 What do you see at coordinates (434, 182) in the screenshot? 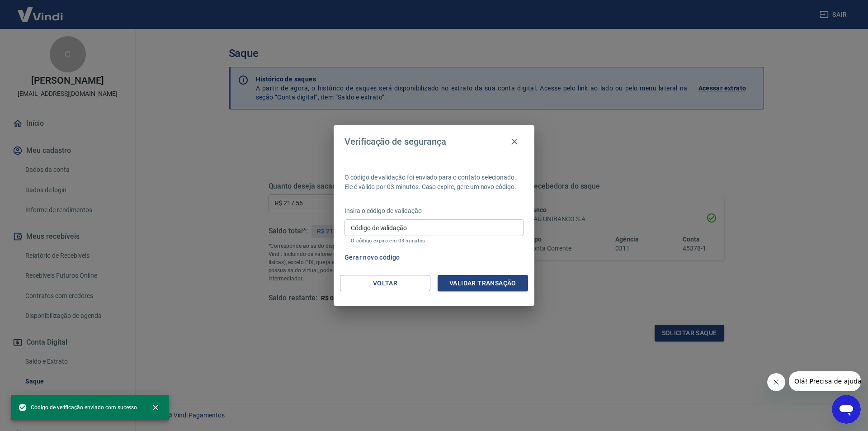
I see `p: O código de validação foi enviado para o contato selecionado. Ele é válido por 03 minutos. Caso e...` at bounding box center [434, 182].